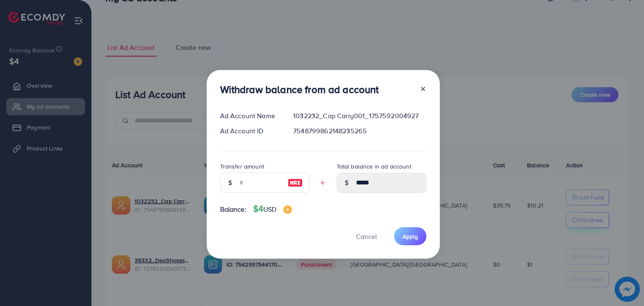  Describe the element at coordinates (250, 131) in the screenshot. I see `div: Ad Account ID` at that location.